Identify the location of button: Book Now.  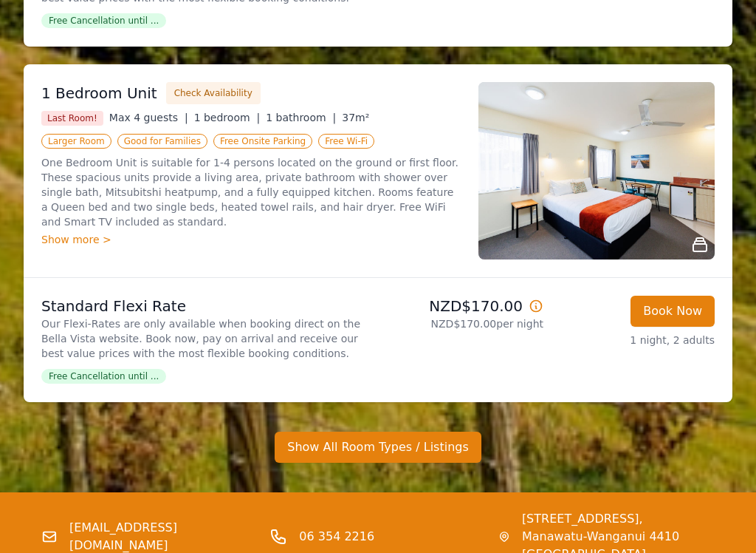
(673, 311).